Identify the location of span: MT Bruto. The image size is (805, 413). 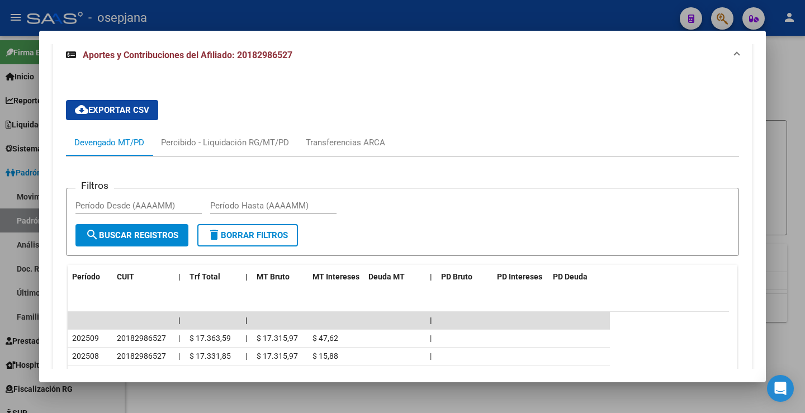
(273, 277).